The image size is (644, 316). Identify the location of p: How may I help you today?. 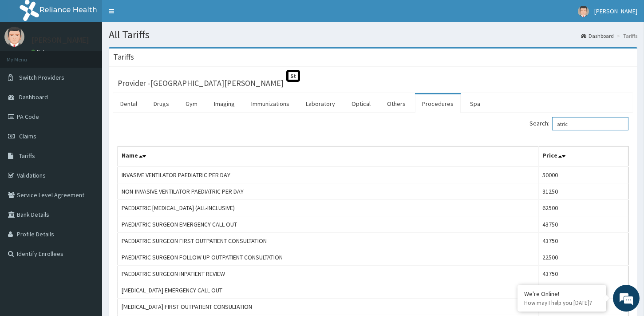
(562, 302).